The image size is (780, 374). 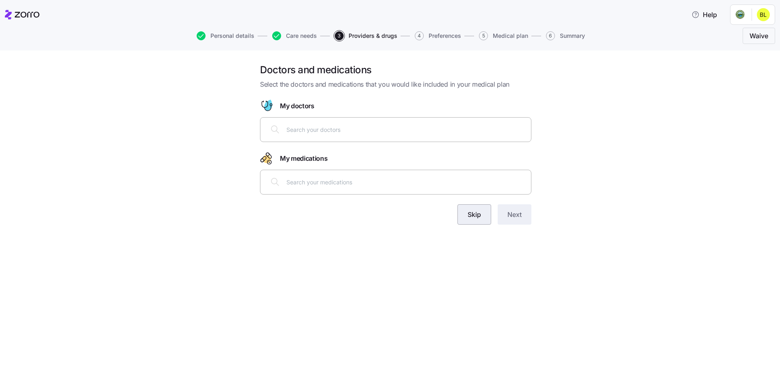 I want to click on button: 3Providers & drugs, so click(x=366, y=36).